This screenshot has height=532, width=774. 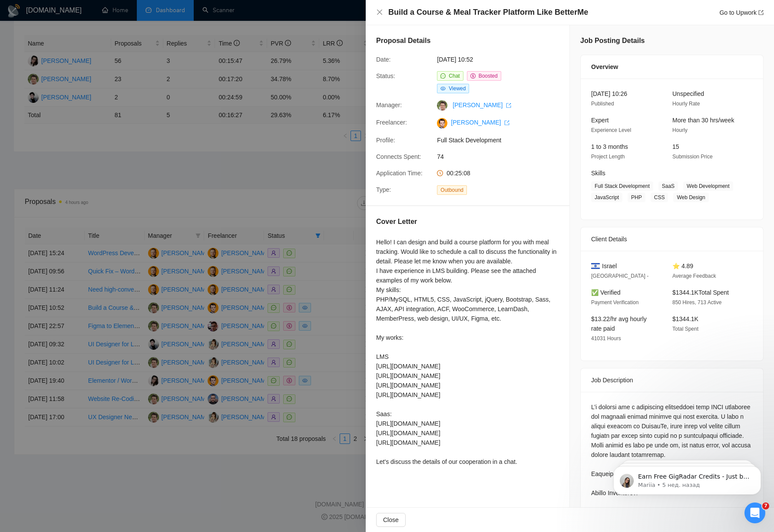 I want to click on span: Freelancer:, so click(x=392, y=122).